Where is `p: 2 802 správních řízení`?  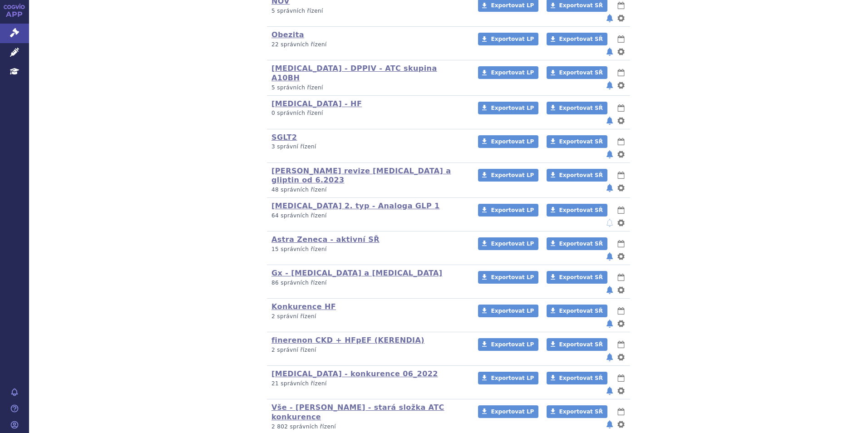 p: 2 802 správních řízení is located at coordinates (369, 427).